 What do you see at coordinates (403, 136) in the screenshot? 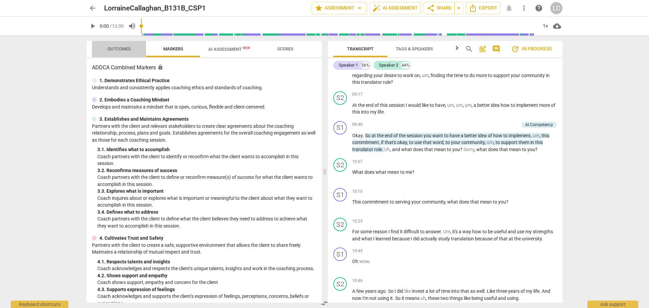
I see `span: the` at bounding box center [403, 136].